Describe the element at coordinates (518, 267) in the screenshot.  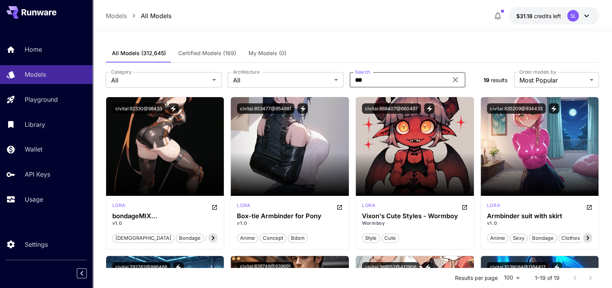
I see `button: civitai:1038084@1164417` at that location.